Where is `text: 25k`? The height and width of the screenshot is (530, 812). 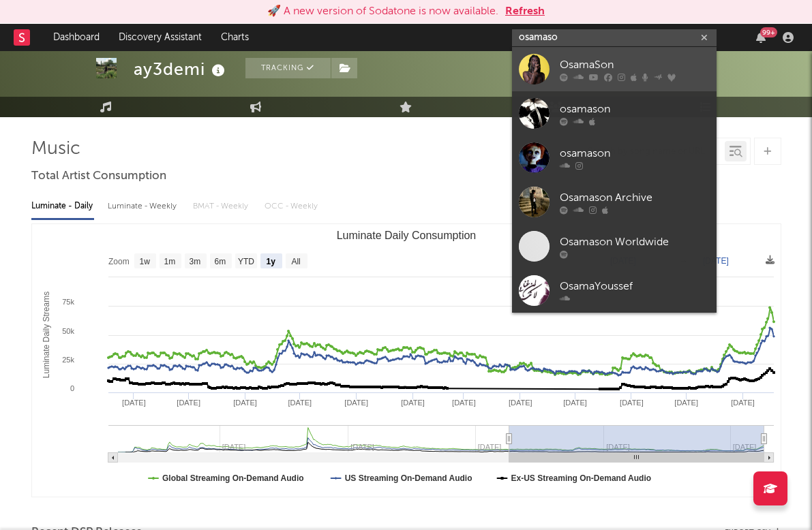 text: 25k is located at coordinates (68, 360).